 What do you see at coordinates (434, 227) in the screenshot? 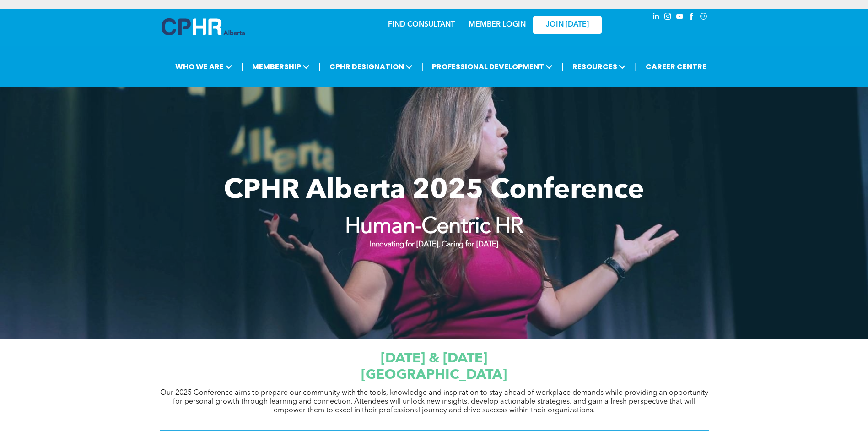
I see `strong: Human-Centric HR` at bounding box center [434, 227].